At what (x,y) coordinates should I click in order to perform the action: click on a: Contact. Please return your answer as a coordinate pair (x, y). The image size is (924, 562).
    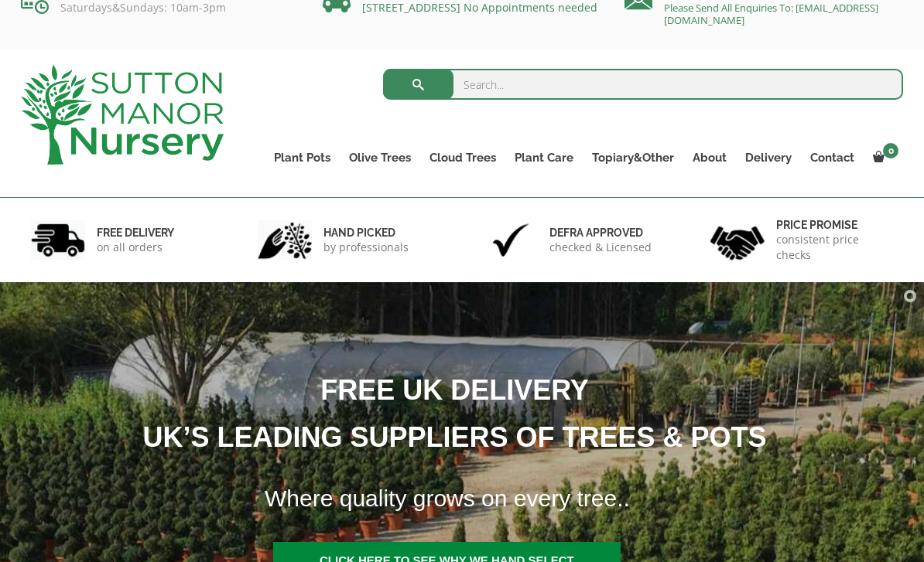
    Looking at the image, I should click on (832, 158).